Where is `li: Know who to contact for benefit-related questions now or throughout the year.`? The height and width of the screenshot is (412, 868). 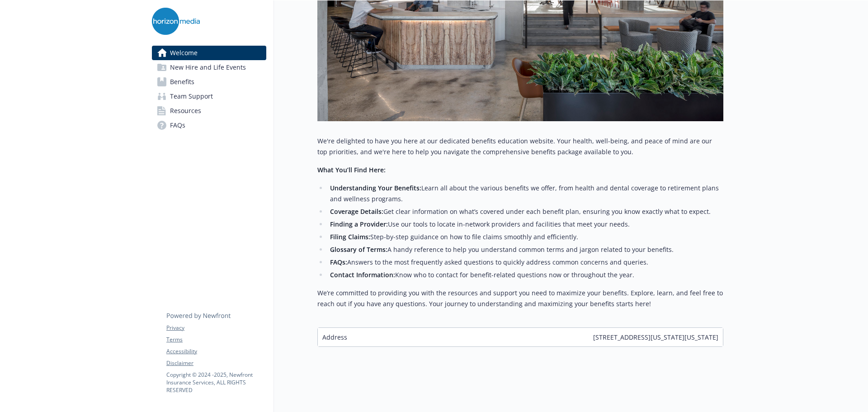 li: Know who to contact for benefit-related questions now or throughout the year. is located at coordinates (525, 275).